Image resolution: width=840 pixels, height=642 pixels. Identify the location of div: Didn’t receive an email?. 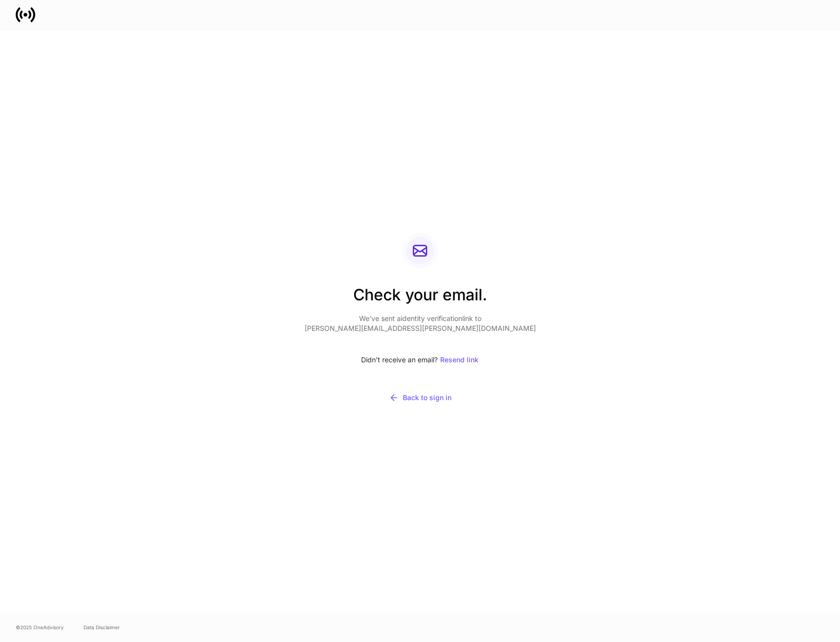
(420, 360).